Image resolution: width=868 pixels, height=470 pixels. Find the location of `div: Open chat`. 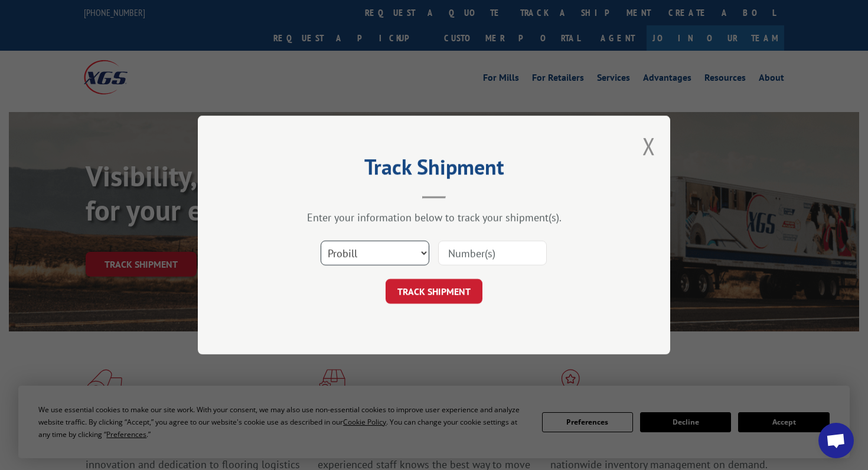

div: Open chat is located at coordinates (835, 440).